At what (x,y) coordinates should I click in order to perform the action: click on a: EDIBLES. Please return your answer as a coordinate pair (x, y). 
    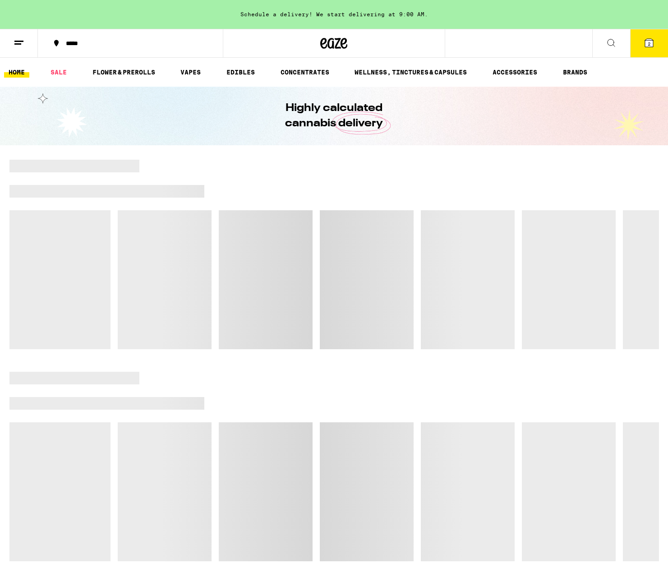
    Looking at the image, I should click on (240, 72).